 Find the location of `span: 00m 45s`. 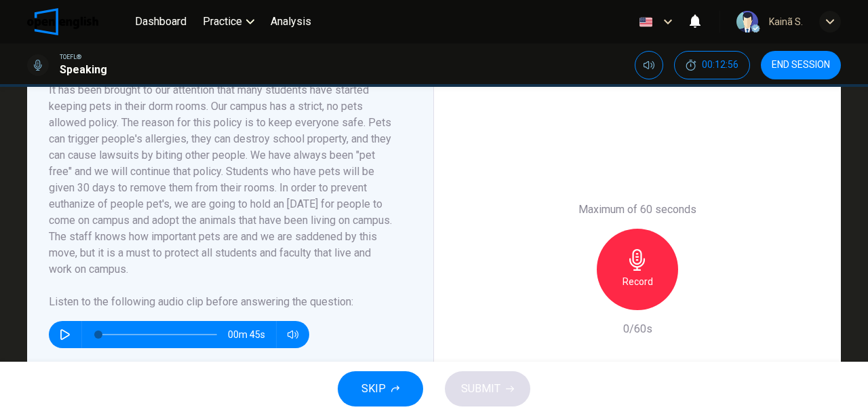

span: 00m 45s is located at coordinates (252, 335).